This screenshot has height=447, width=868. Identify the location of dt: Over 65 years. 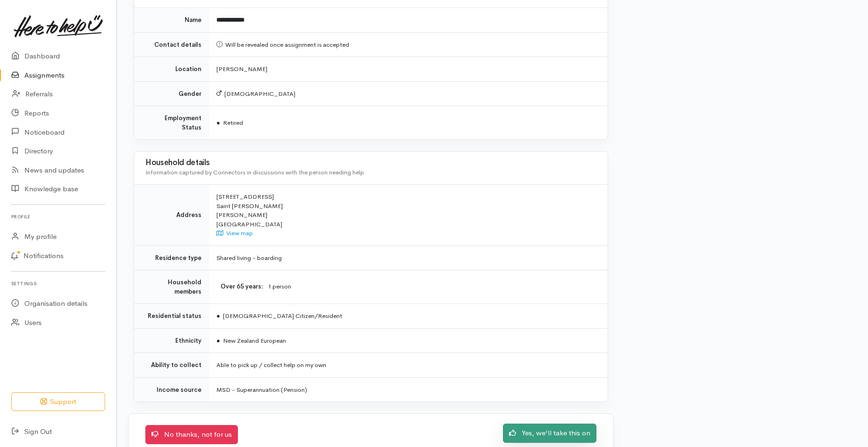
(240, 286).